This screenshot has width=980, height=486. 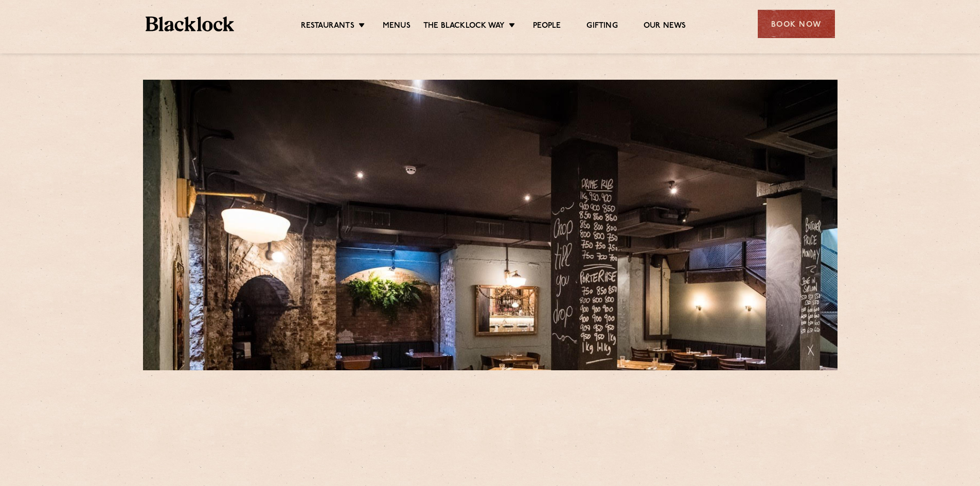 I want to click on a: Menus, so click(x=397, y=26).